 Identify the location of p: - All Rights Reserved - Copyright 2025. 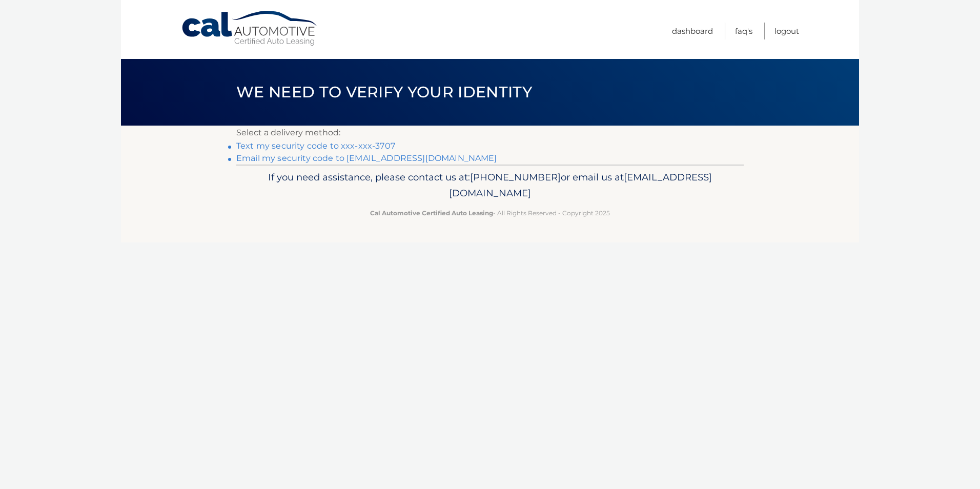
(490, 212).